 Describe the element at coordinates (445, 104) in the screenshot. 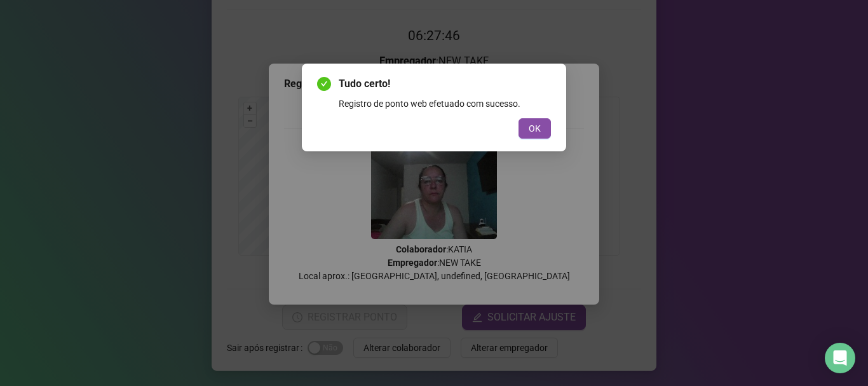

I see `div: Registro de ponto web efetuado com sucesso.` at that location.